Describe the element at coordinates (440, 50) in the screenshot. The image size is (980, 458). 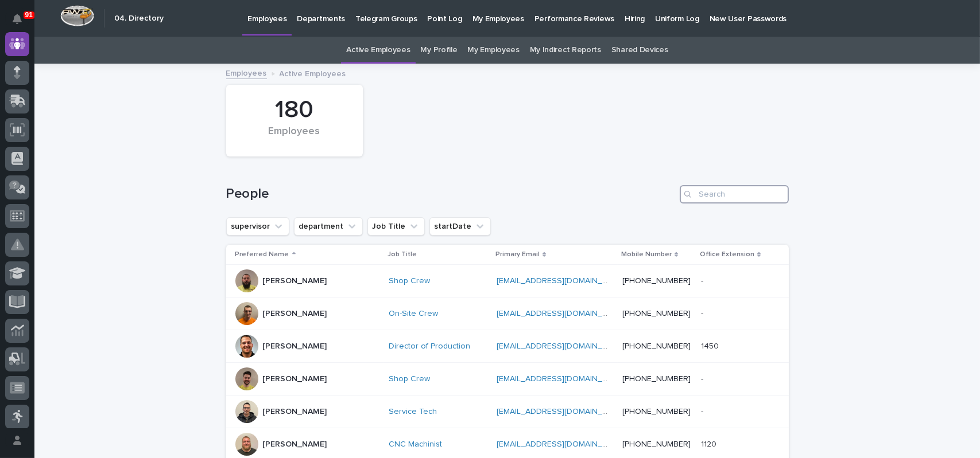
I see `a: My Profile` at that location.